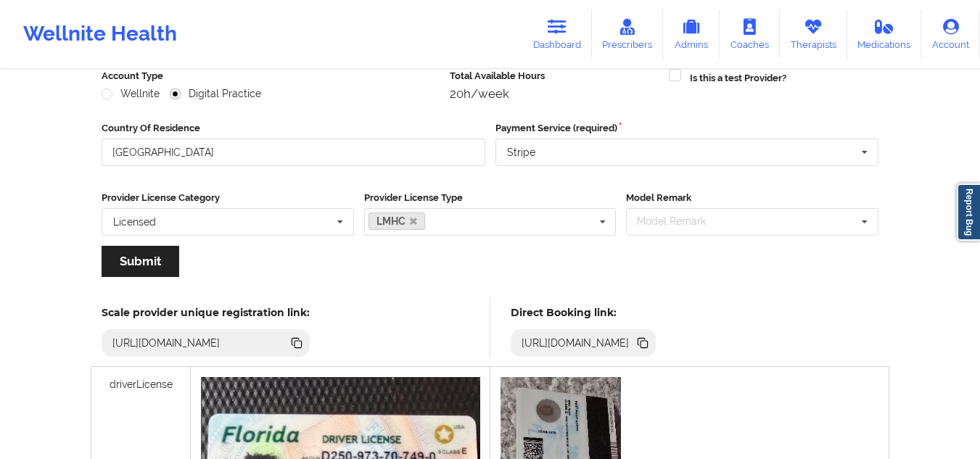 The image size is (980, 459). Describe the element at coordinates (885, 34) in the screenshot. I see `a: Medications` at that location.